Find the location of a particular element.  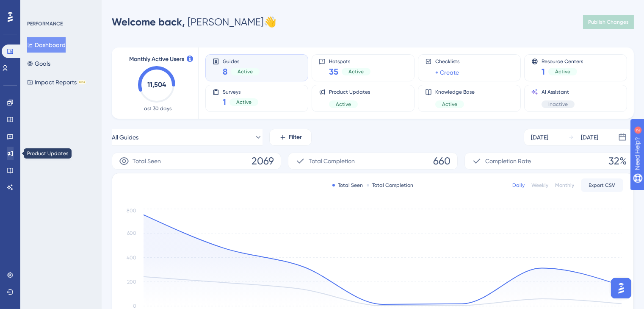

span: Publish Changes is located at coordinates (609, 22).